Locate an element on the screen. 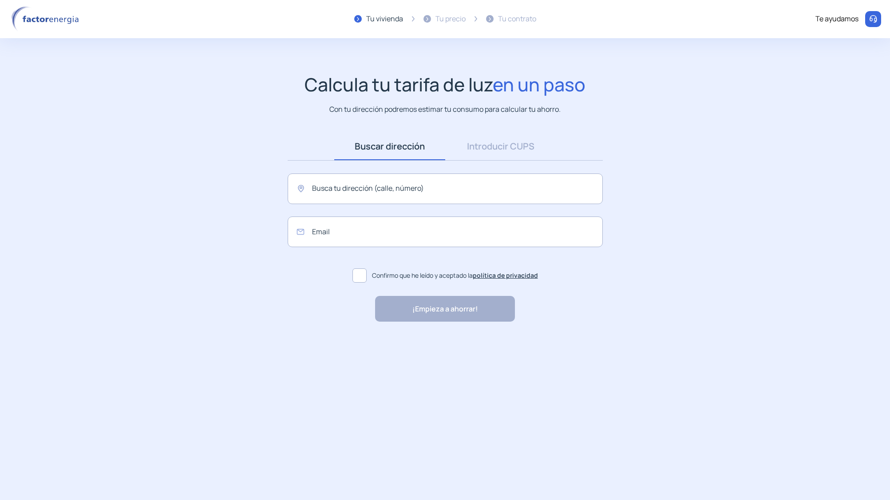 The height and width of the screenshot is (500, 890). a: Buscar dirección is located at coordinates (390, 147).